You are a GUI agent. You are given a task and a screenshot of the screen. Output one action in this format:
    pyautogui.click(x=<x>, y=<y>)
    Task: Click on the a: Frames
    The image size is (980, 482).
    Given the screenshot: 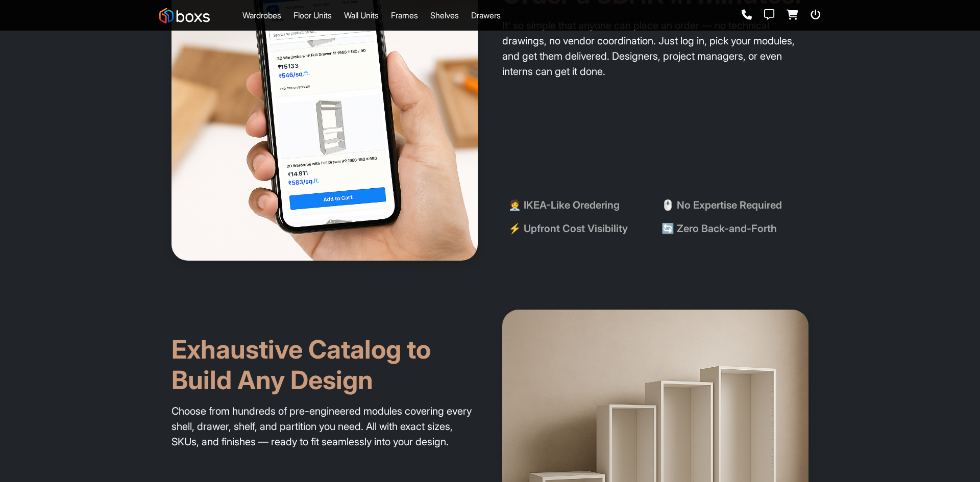 What is the action you would take?
    pyautogui.click(x=404, y=15)
    